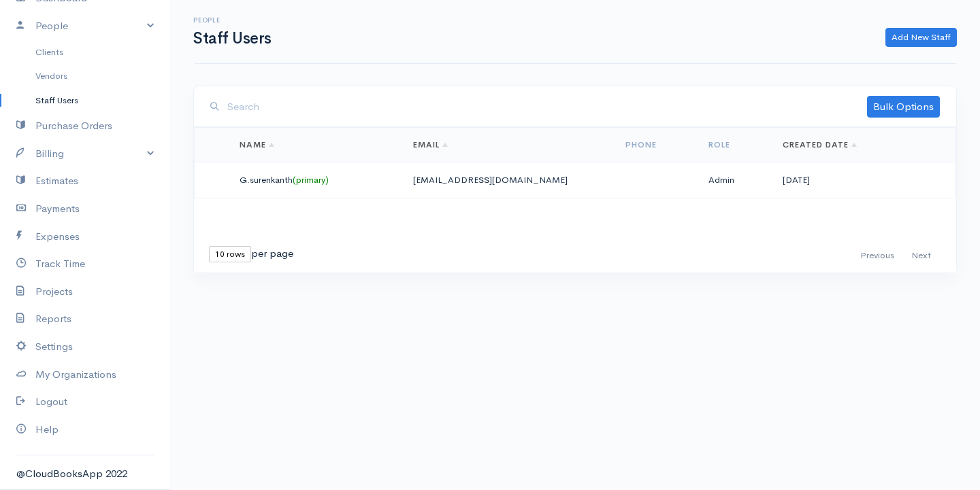  Describe the element at coordinates (547, 107) in the screenshot. I see `input: Search` at that location.